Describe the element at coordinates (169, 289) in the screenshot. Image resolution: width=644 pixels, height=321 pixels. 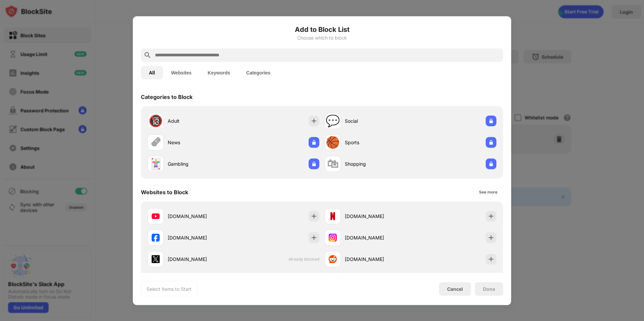
I see `div: Select Items to Start` at that location.